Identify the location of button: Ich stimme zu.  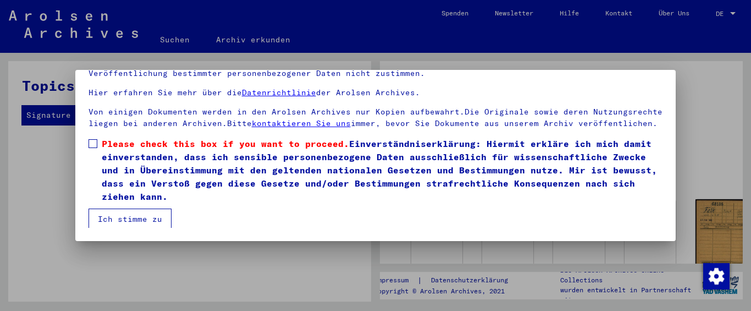
(130, 219).